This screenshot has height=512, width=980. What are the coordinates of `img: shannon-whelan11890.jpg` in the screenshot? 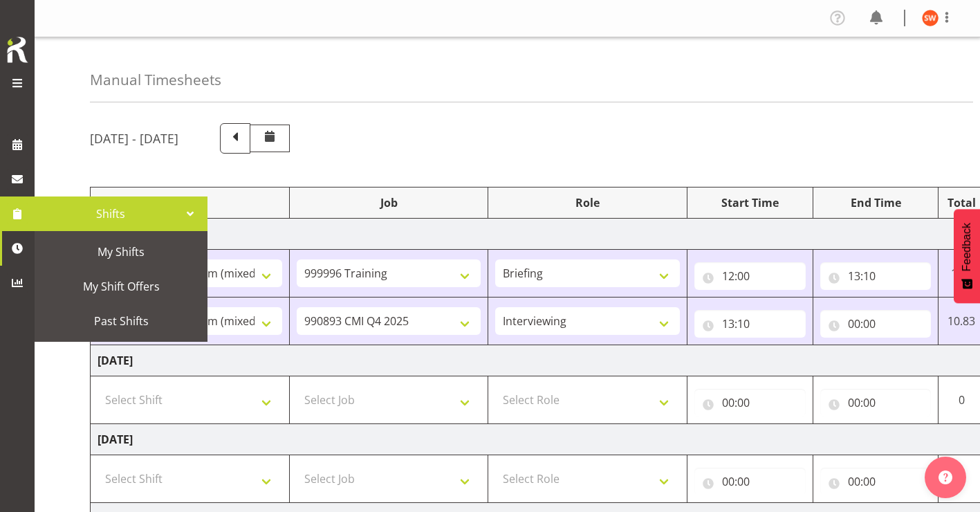 It's located at (930, 18).